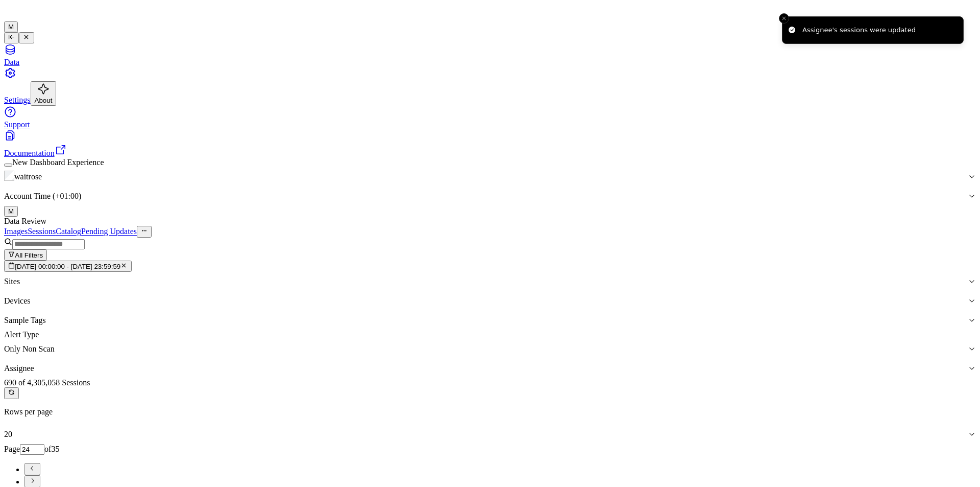 The image size is (980, 487). Describe the element at coordinates (490, 55) in the screenshot. I see `a: Data` at that location.